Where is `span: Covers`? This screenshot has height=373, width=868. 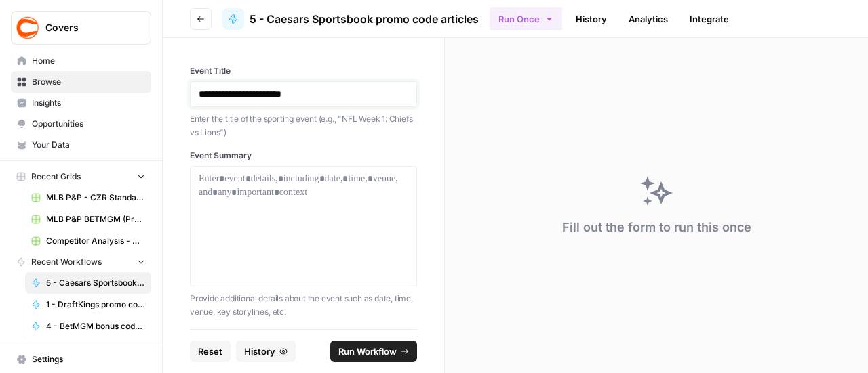 span: Covers is located at coordinates (86, 28).